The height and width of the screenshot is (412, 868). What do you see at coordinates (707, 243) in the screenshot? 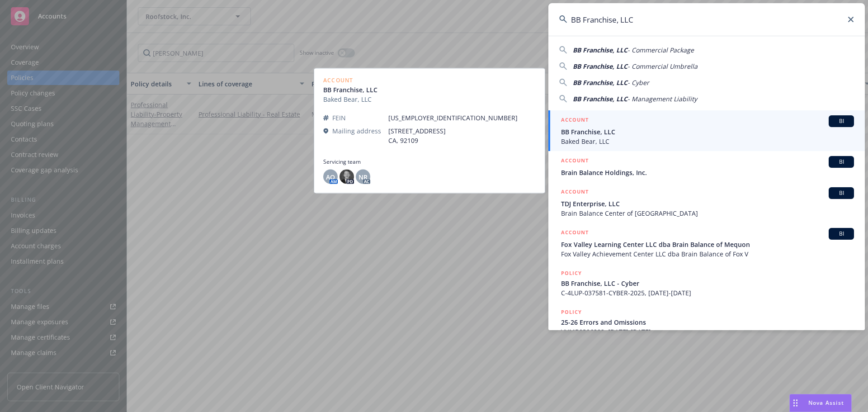
I see `a: ACCOUNTBIFox Valley Learning Center LLC dba Brain Balance of MequonFox Valley Achievement Center ...` at bounding box center [707, 243].